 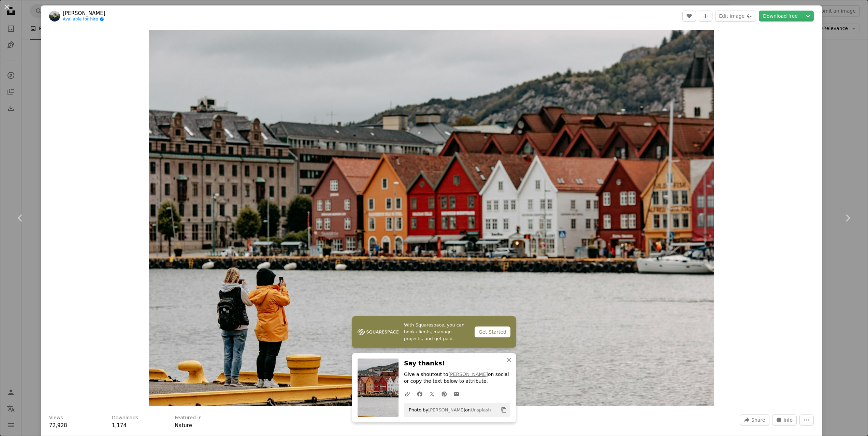 I want to click on a: Nature, so click(x=184, y=425).